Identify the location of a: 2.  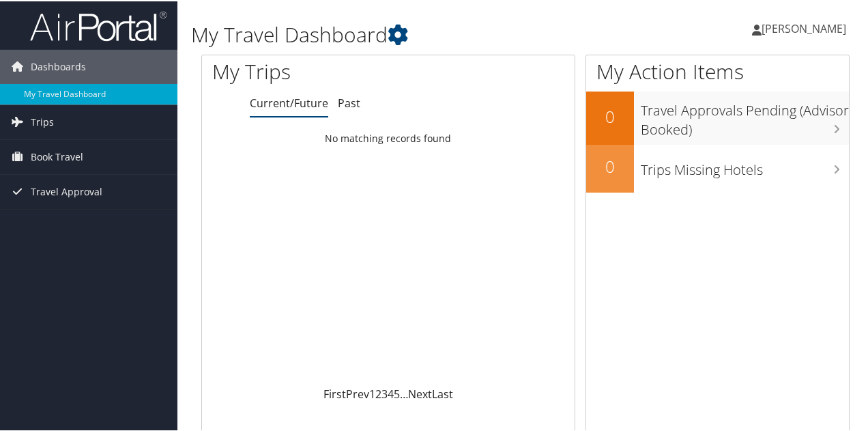
(378, 393).